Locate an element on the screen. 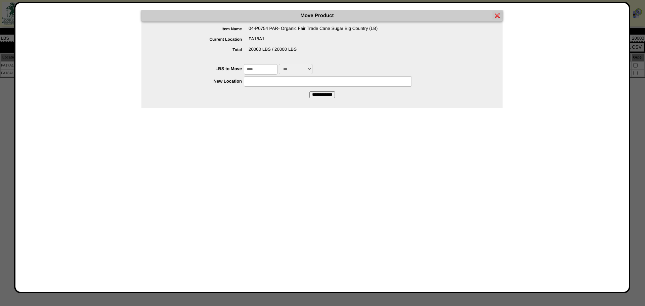  label: Current Location is located at coordinates (202, 39).